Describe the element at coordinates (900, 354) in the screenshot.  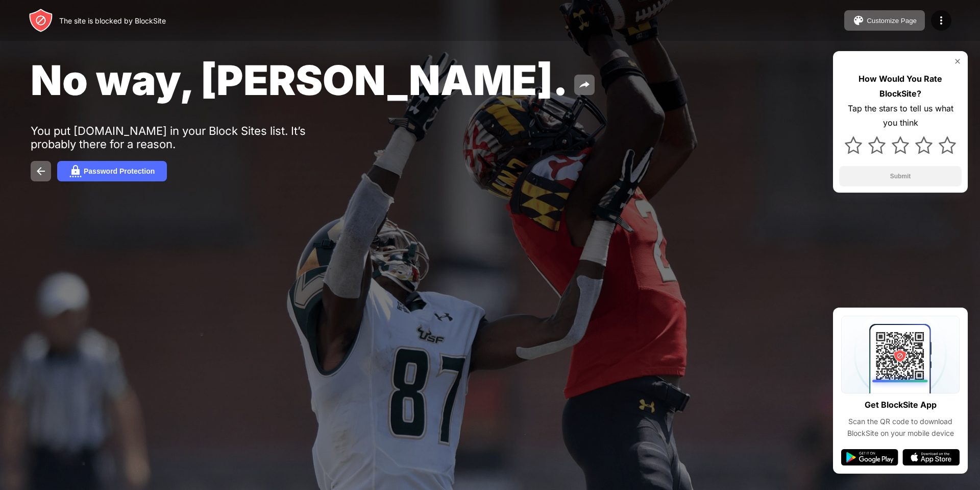
I see `img: qrcode.svg` at that location.